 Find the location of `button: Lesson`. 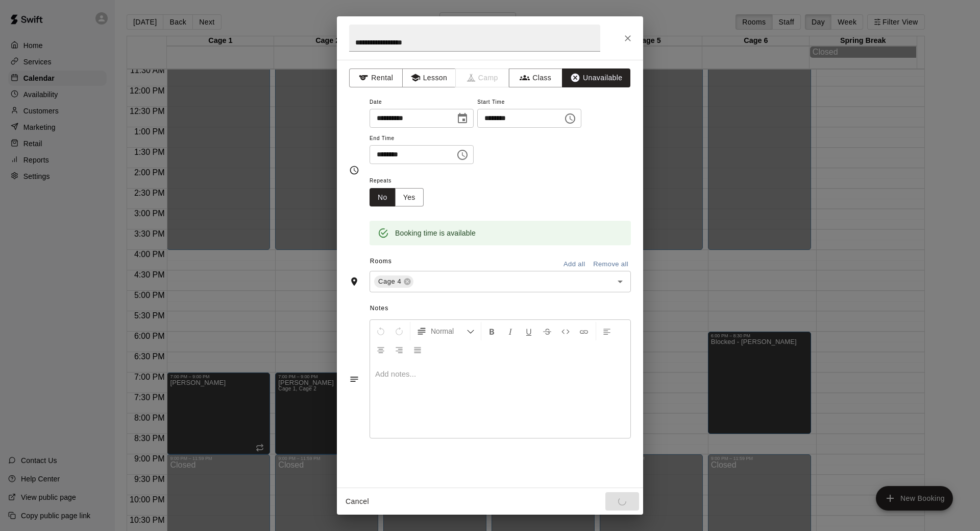

button: Lesson is located at coordinates (429, 78).